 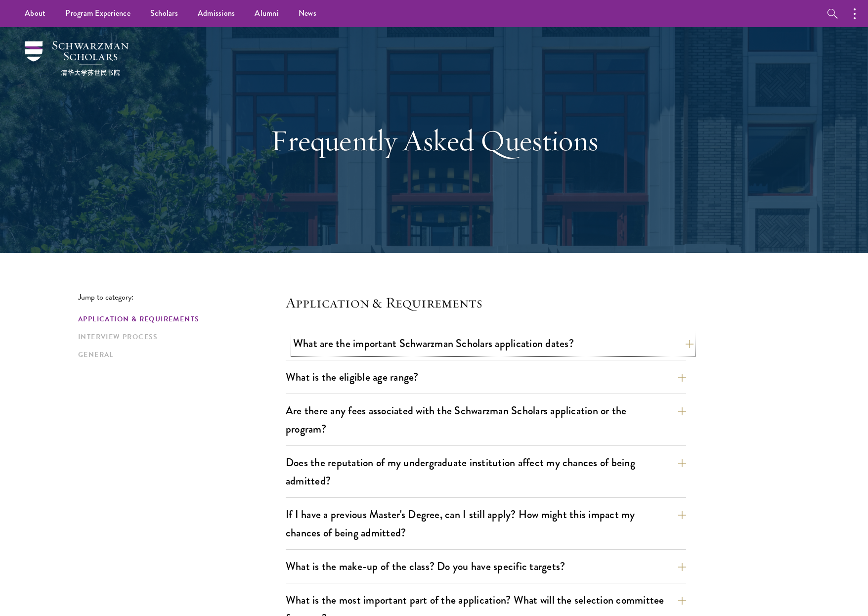 I want to click on a: Interview Process, so click(x=179, y=337).